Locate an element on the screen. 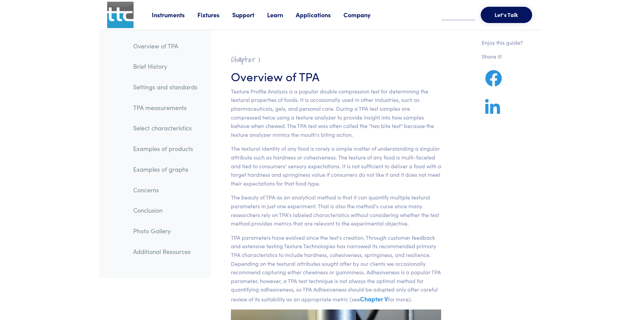  a: Instruments is located at coordinates (174, 15).